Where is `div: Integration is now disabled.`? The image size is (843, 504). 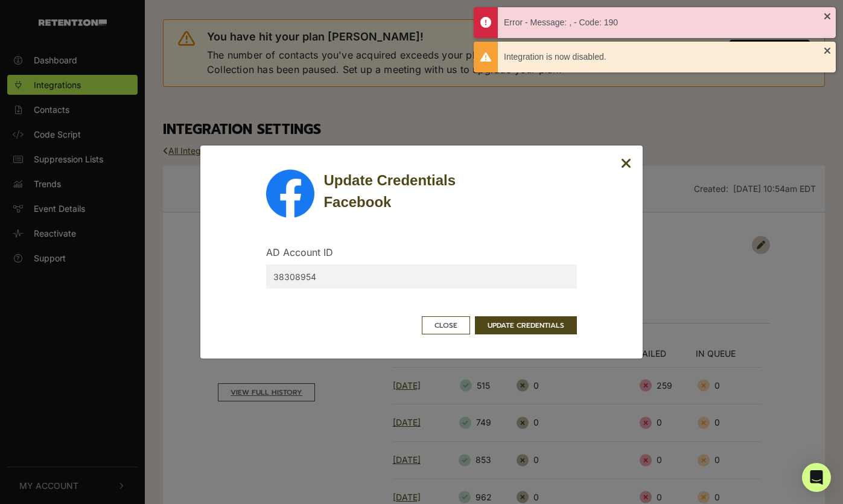
div: Integration is now disabled. is located at coordinates (664, 57).